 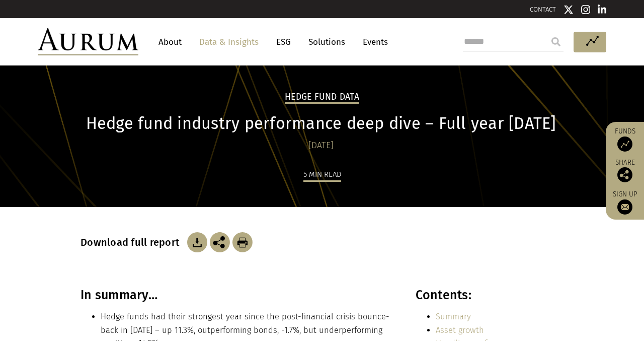 I want to click on a: Solutions, so click(x=327, y=42).